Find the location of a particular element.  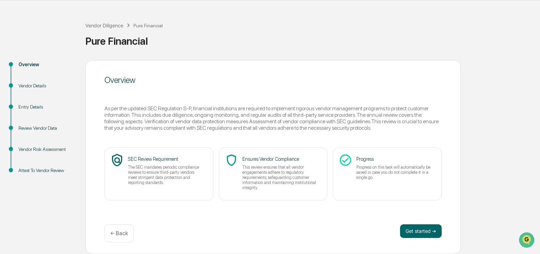

a: 🖐️Preclearance is located at coordinates (25, 125).